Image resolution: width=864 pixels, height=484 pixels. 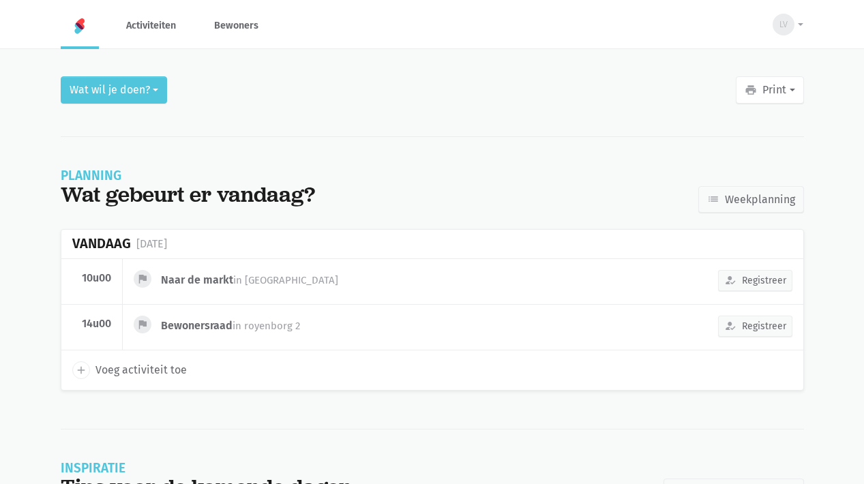 I want to click on a: Weekplanning, so click(x=751, y=200).